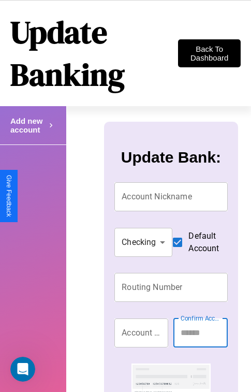 The height and width of the screenshot is (392, 251). What do you see at coordinates (9, 196) in the screenshot?
I see `div: Give Feedback` at bounding box center [9, 196].